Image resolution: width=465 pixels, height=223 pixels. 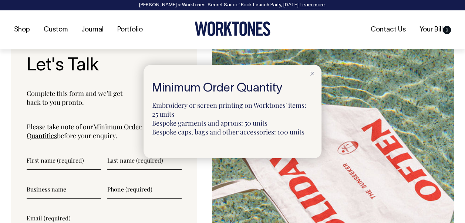 What do you see at coordinates (232, 88) in the screenshot?
I see `h5: Minimum Order Quantity` at bounding box center [232, 88].